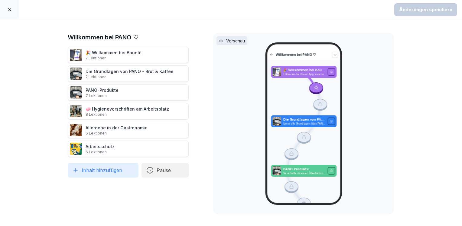 The width and height of the screenshot is (462, 226). Describe the element at coordinates (128, 149) in the screenshot. I see `div: Arbeitsschutz6 Lektionen` at that location.